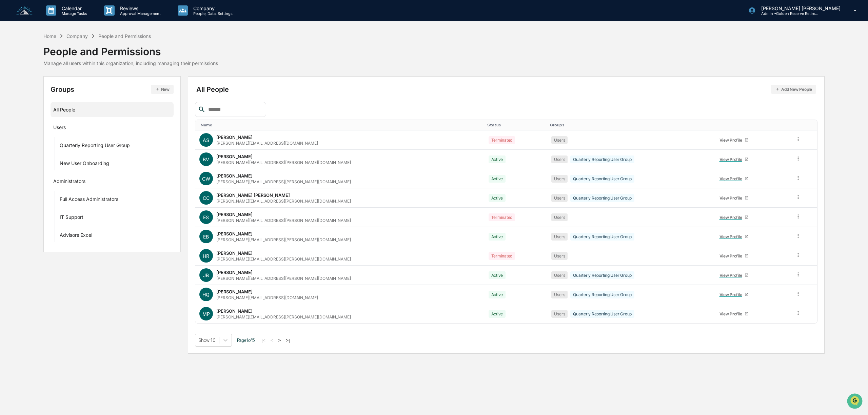 This screenshot has width=868, height=415. I want to click on span: CW, so click(206, 178).